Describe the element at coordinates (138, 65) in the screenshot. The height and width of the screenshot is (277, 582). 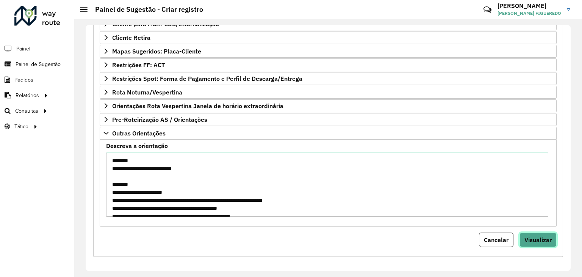
I see `span: Restrições FF: ACT` at that location.